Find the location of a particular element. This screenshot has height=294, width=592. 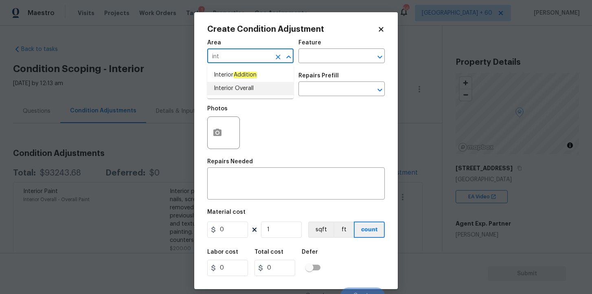

em: Addition is located at coordinates (245, 75).